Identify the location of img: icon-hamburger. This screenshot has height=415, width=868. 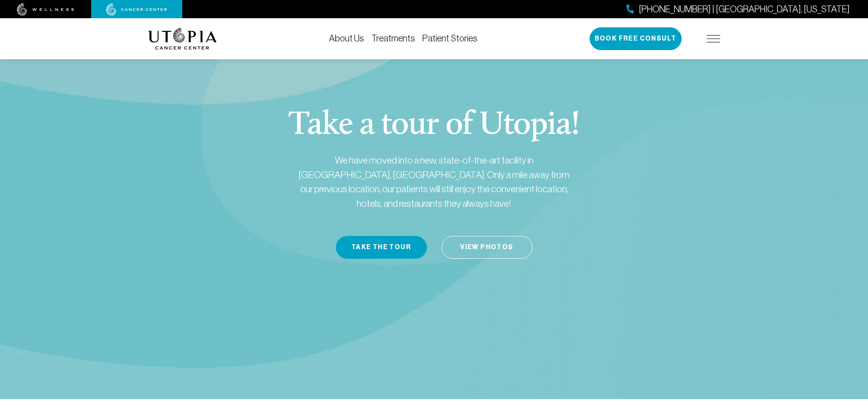
(714, 38).